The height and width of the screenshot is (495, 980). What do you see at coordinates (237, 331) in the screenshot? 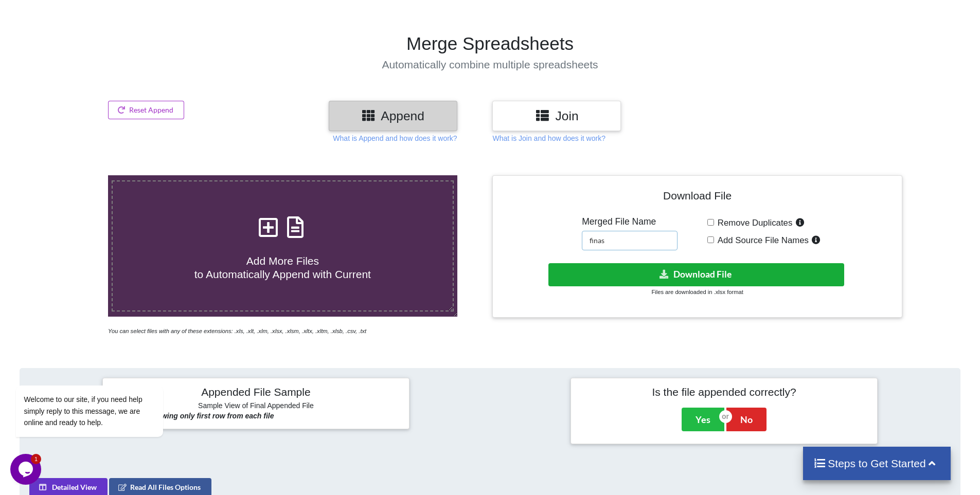
I see `i: You can select files with any of these extensions: .xls, .xlt, .xlm, .xlsx, .xlsm, .xltx, .xltm, ...` at bounding box center [237, 331].